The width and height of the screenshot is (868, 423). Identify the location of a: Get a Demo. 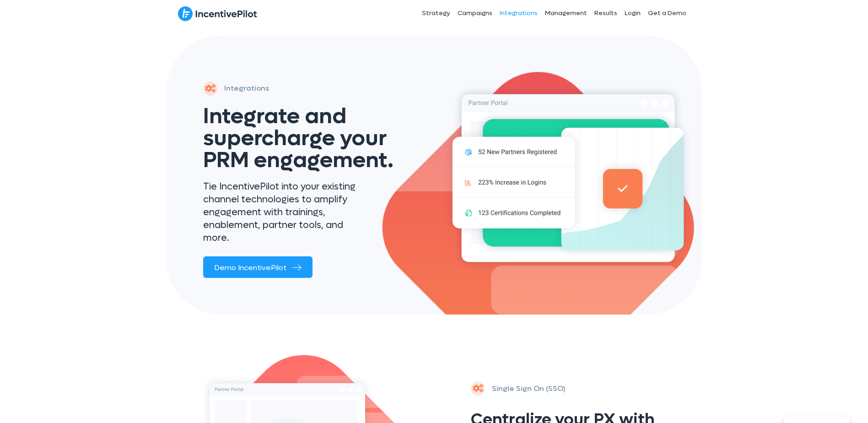
(667, 13).